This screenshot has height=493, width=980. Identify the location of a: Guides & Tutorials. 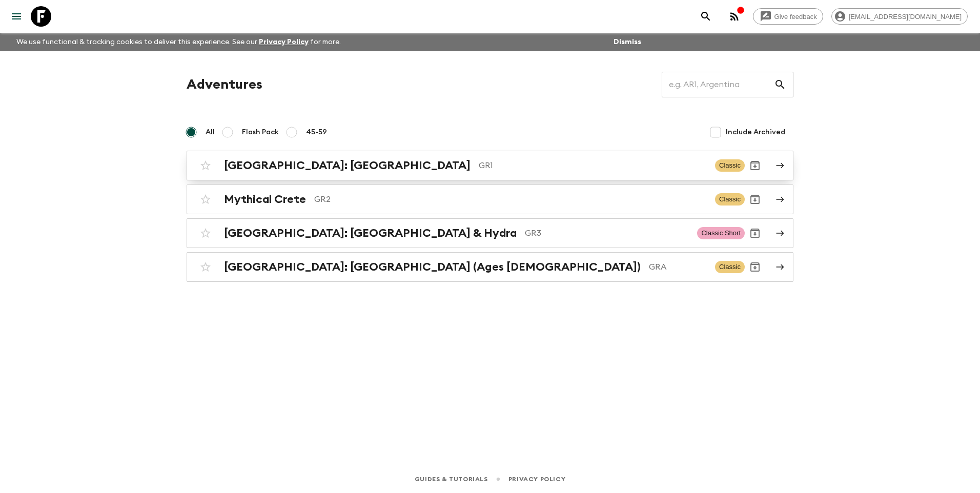
(451, 479).